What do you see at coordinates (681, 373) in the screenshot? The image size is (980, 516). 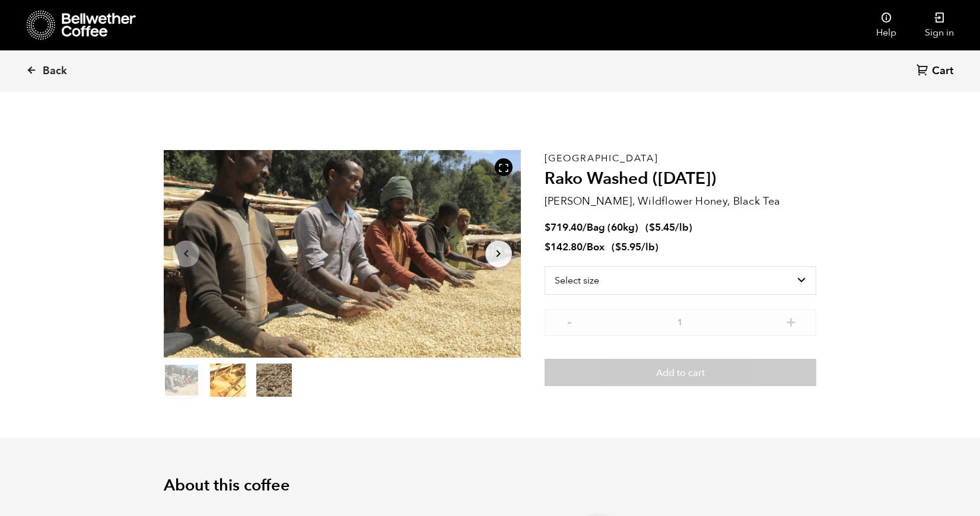 I see `button: Add to cart` at bounding box center [681, 373].